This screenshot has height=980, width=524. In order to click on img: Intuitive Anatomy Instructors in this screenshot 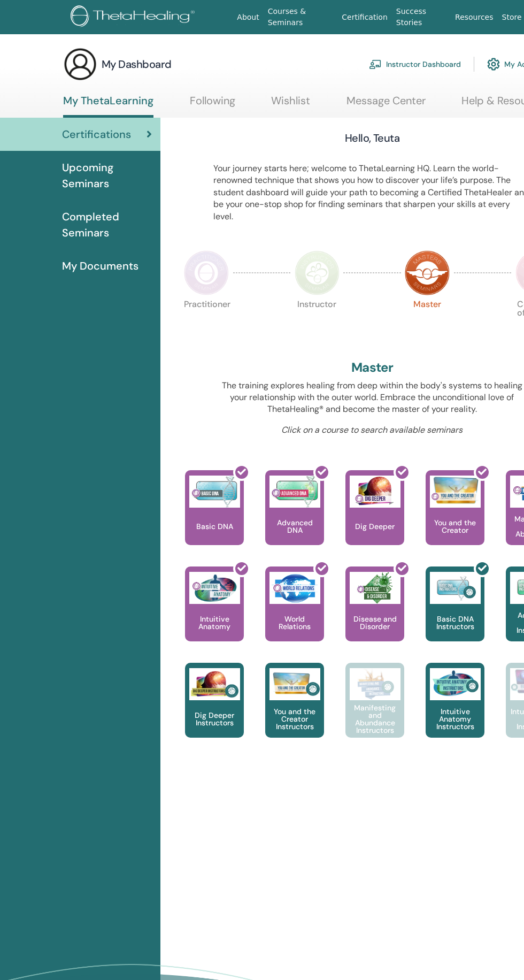, I will do `click(455, 684)`.